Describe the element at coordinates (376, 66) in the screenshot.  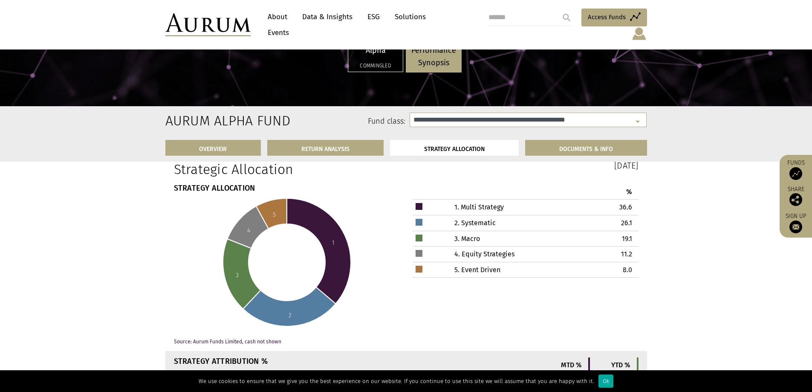
I see `h5: Commingled` at that location.